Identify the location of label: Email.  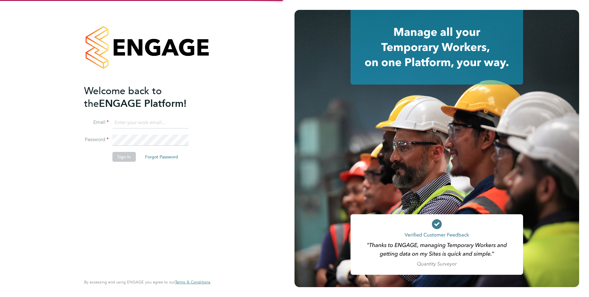
(96, 122).